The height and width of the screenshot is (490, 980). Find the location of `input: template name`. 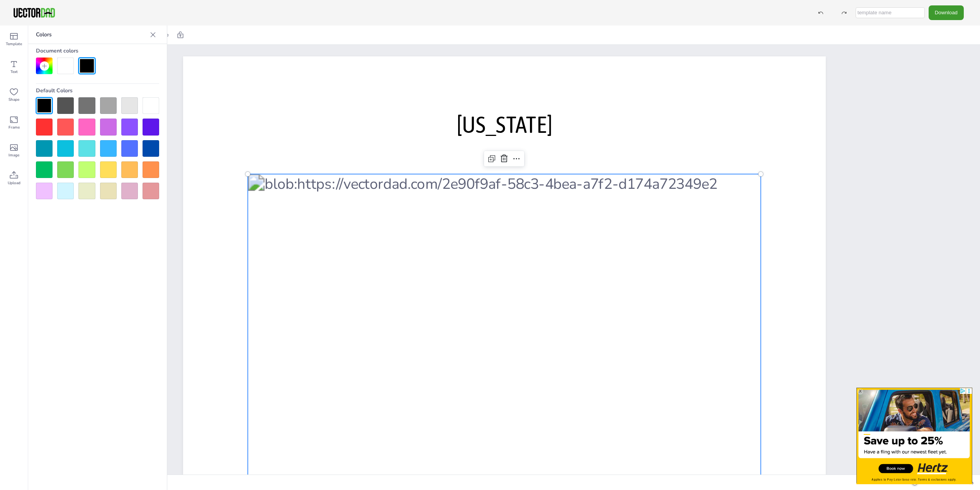

input: template name is located at coordinates (890, 13).